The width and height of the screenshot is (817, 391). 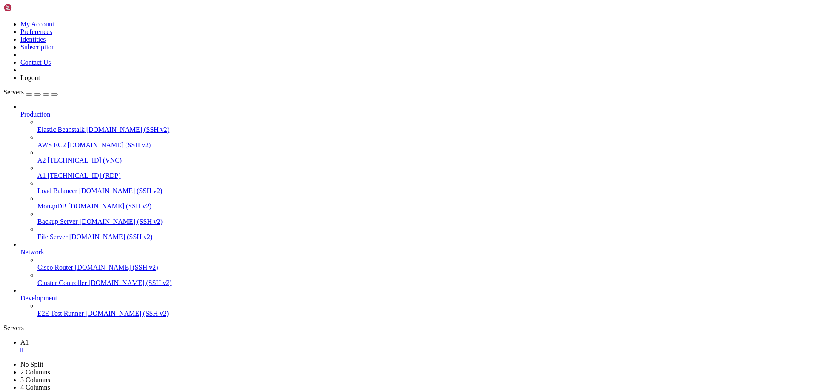 I want to click on span: E2E Test Runner, so click(x=60, y=313).